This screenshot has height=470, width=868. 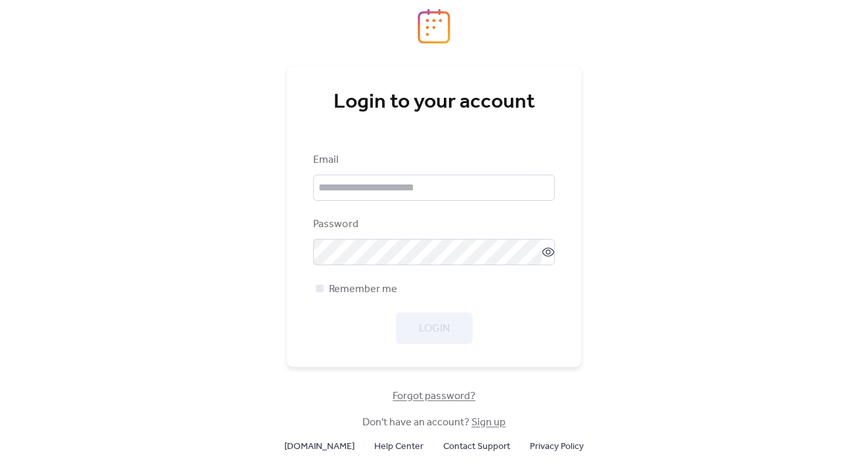 I want to click on a: Forgot password?, so click(x=434, y=396).